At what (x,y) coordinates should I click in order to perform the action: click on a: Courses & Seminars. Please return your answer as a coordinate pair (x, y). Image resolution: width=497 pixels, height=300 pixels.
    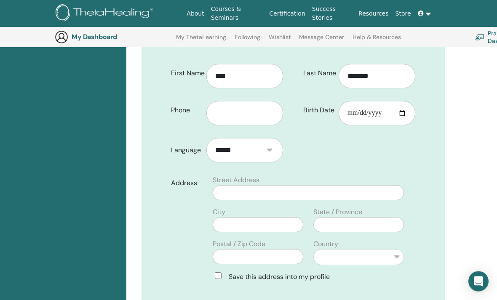
    Looking at the image, I should click on (237, 13).